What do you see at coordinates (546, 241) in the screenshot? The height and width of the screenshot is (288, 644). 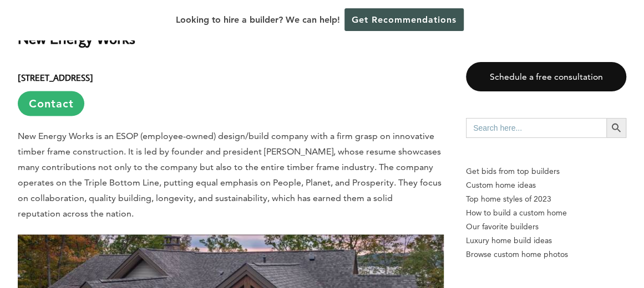 I see `p: Luxury home build ideas` at bounding box center [546, 241].